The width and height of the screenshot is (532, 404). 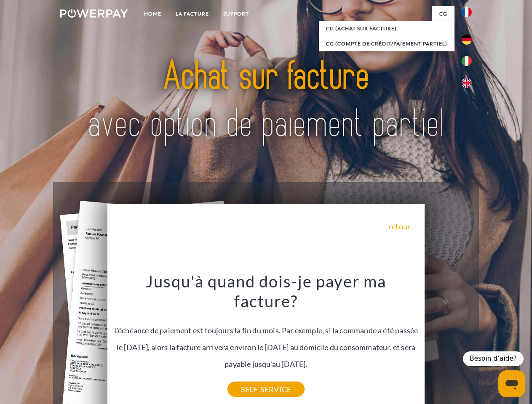 What do you see at coordinates (466, 61) in the screenshot?
I see `img: it` at bounding box center [466, 61].